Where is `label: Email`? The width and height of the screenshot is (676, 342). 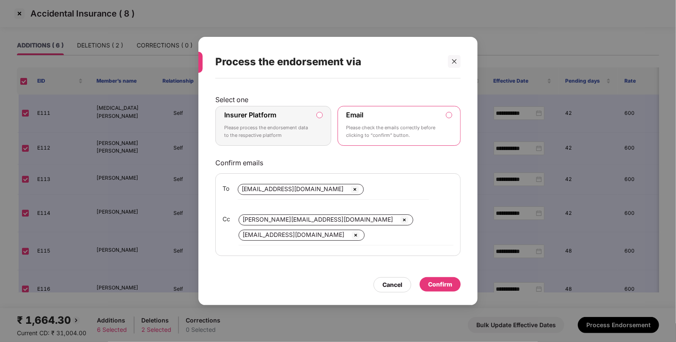
label: Email is located at coordinates (355, 115).